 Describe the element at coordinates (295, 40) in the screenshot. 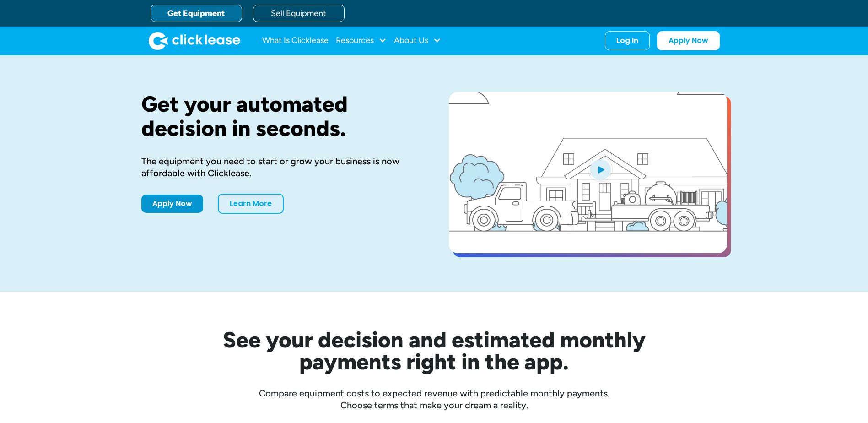

I see `a: What Is Clicklease` at that location.